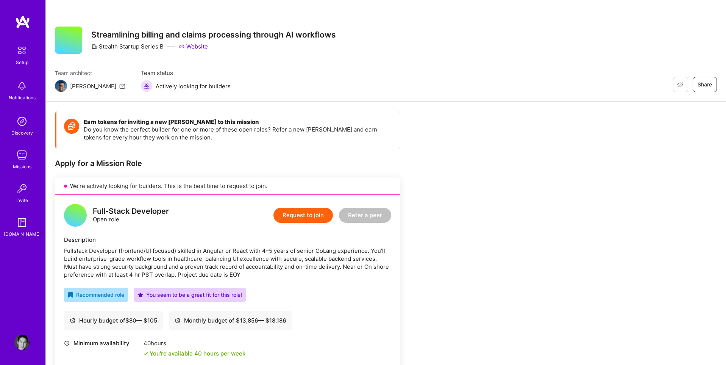 The width and height of the screenshot is (726, 365). What do you see at coordinates (22, 50) in the screenshot?
I see `img: setup` at bounding box center [22, 50].